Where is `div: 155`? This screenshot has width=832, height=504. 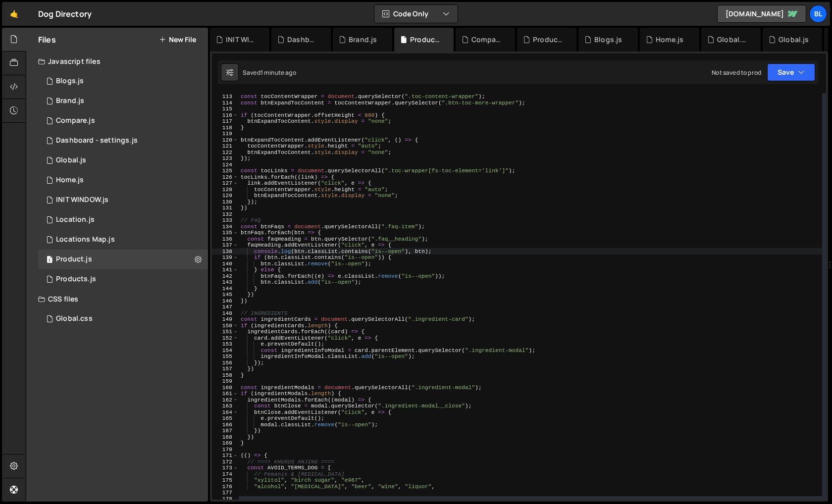
div: 155 is located at coordinates (226, 356).